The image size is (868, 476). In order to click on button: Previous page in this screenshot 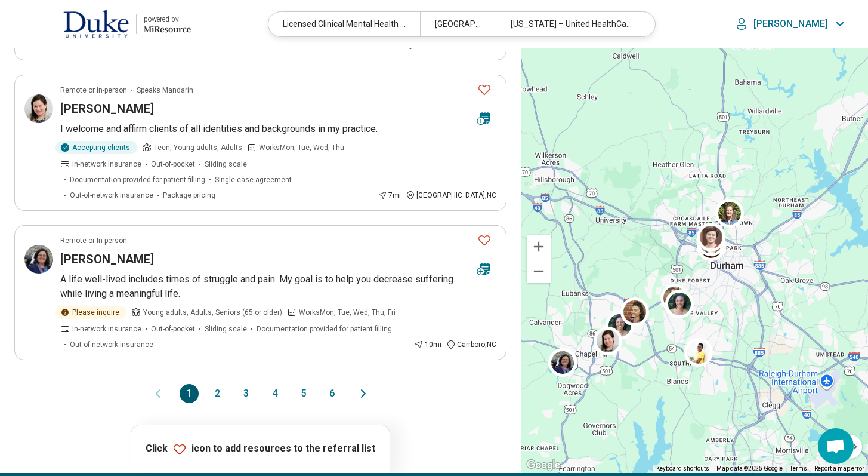, I will do `click(158, 393)`.